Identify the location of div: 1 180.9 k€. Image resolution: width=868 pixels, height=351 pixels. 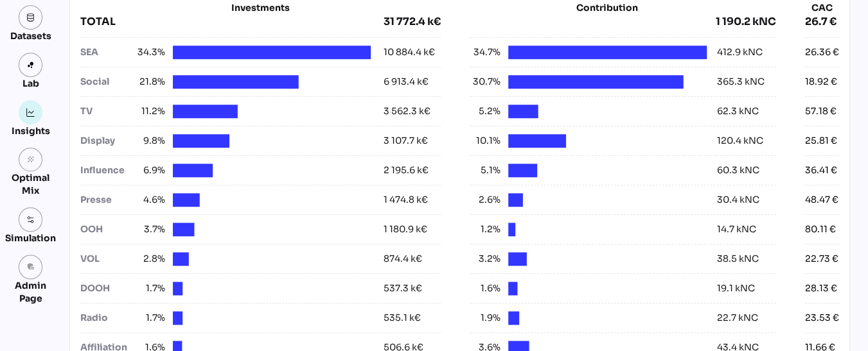
(405, 229).